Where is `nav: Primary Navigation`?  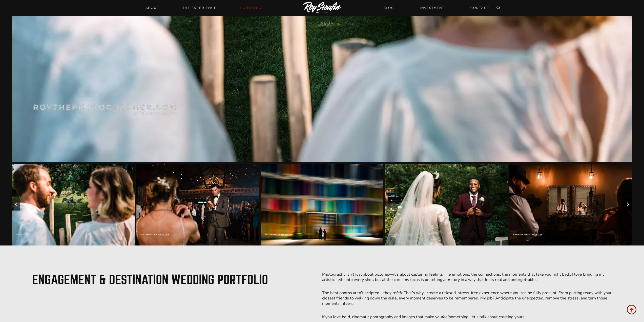 nav: Primary Navigation is located at coordinates (204, 8).